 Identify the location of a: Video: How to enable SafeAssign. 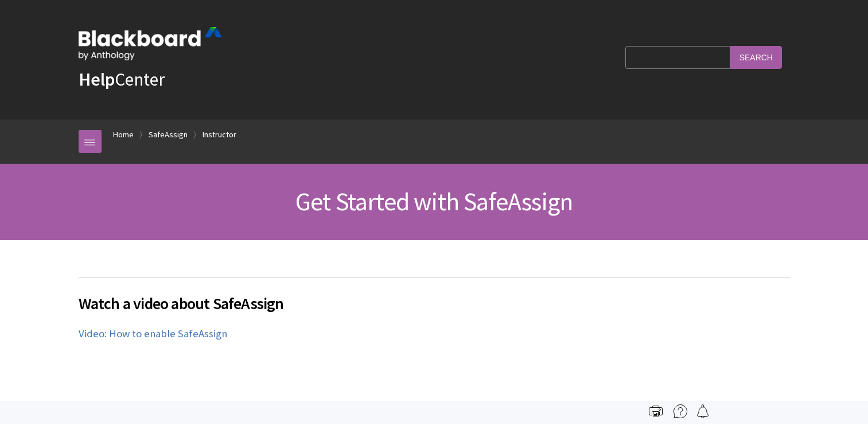
(152, 333).